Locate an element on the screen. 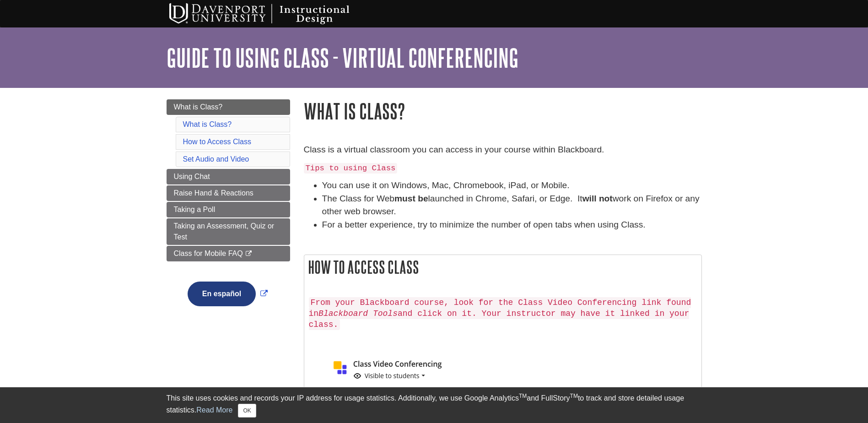 This screenshot has width=868, height=423. code: Tips to using Class is located at coordinates (351, 168).